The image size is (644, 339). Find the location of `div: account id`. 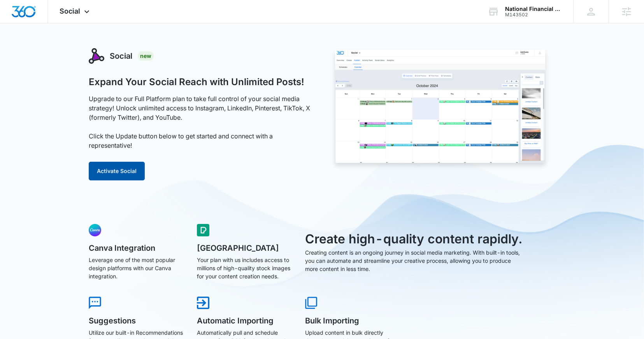

div: account id is located at coordinates (533, 14).